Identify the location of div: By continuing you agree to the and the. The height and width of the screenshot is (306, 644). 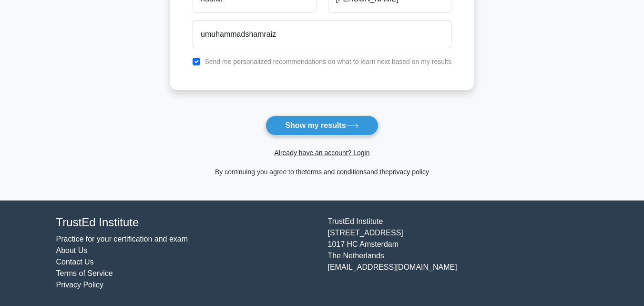
(322, 172).